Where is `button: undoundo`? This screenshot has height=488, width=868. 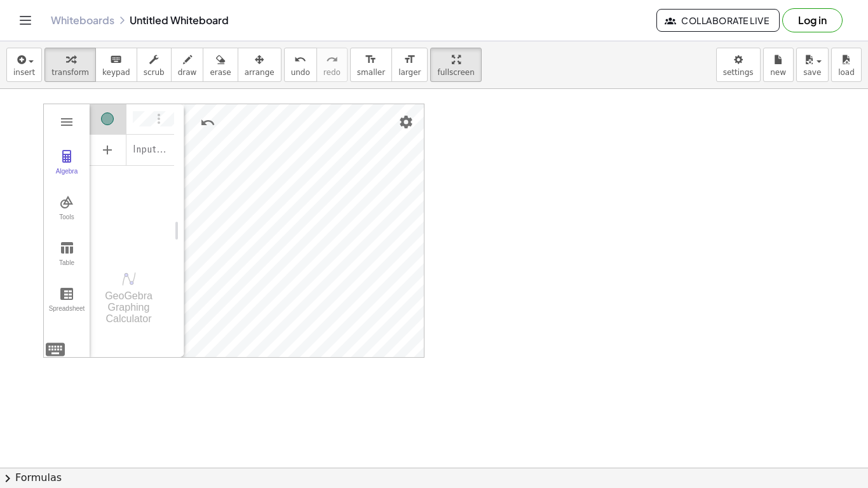 button: undoundo is located at coordinates (301, 65).